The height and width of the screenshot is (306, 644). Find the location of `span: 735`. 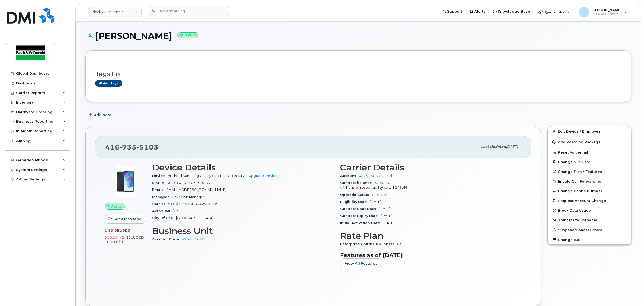

span: 735 is located at coordinates (128, 147).